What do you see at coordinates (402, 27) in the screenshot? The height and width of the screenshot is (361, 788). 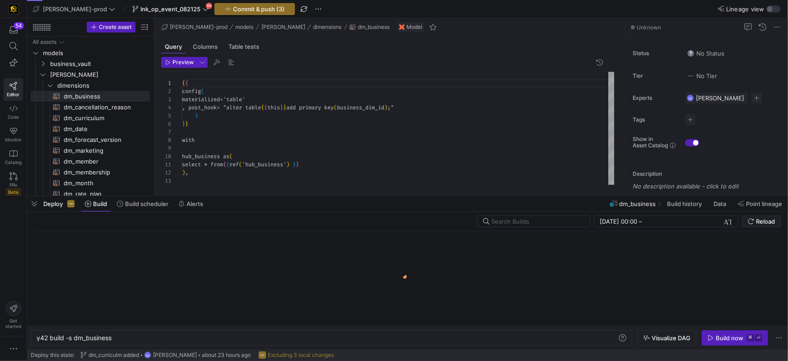 I see `img: undefined` at bounding box center [402, 27].